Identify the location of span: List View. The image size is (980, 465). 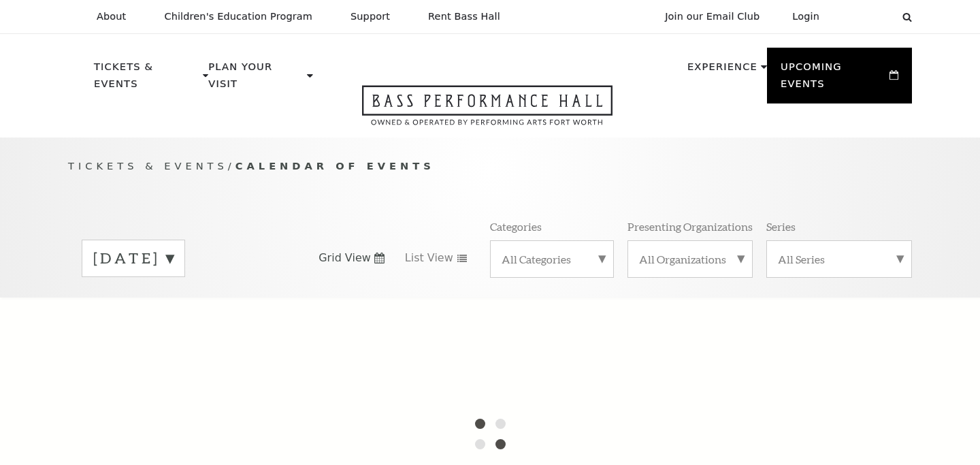
(429, 258).